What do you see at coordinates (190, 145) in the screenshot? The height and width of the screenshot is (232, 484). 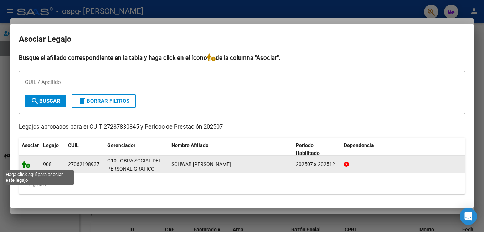 I see `span: Nombre Afiliado` at bounding box center [190, 145].